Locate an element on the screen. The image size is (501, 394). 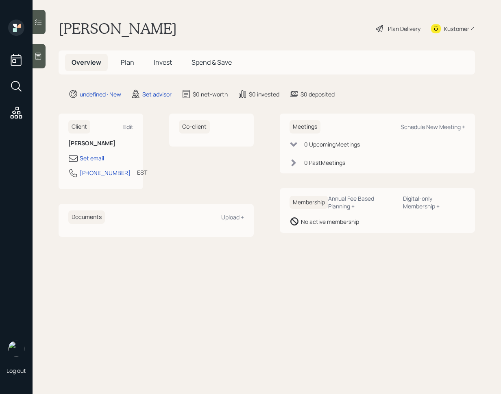
div: $0 deposited is located at coordinates (318, 94).